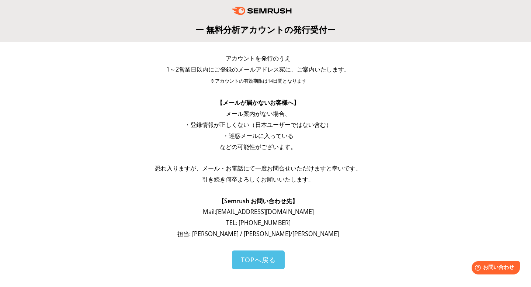 The image size is (531, 287). Describe the element at coordinates (258, 260) in the screenshot. I see `a: TOPへ戻る` at that location.